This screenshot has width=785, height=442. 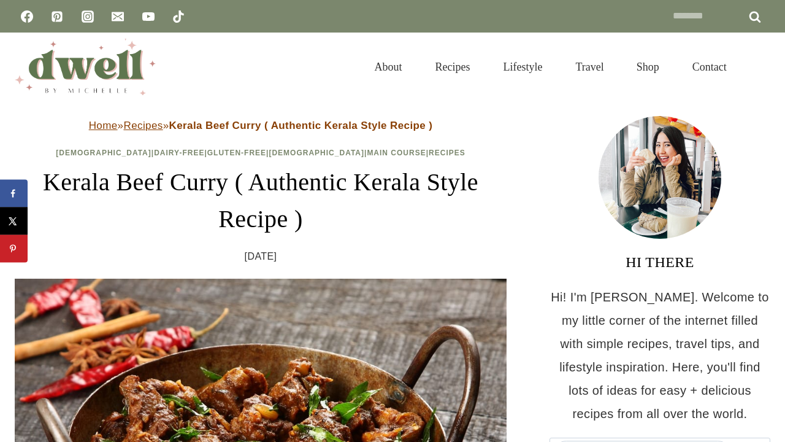 What do you see at coordinates (396, 153) in the screenshot?
I see `a: Main Course` at bounding box center [396, 153].